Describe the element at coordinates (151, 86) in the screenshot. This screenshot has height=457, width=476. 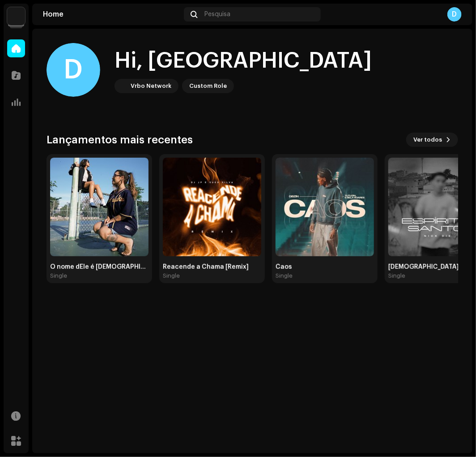
I see `div: Vrbo Network` at that location.